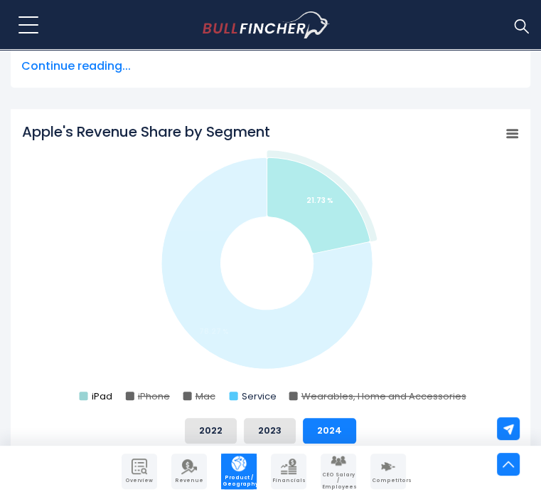 This screenshot has width=541, height=497. Describe the element at coordinates (211, 430) in the screenshot. I see `button: 2022` at that location.